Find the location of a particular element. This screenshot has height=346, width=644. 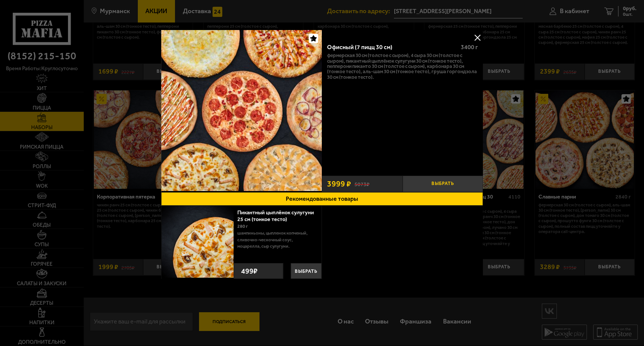

a: Офисный (7 пицц 30 см) is located at coordinates (241, 111).